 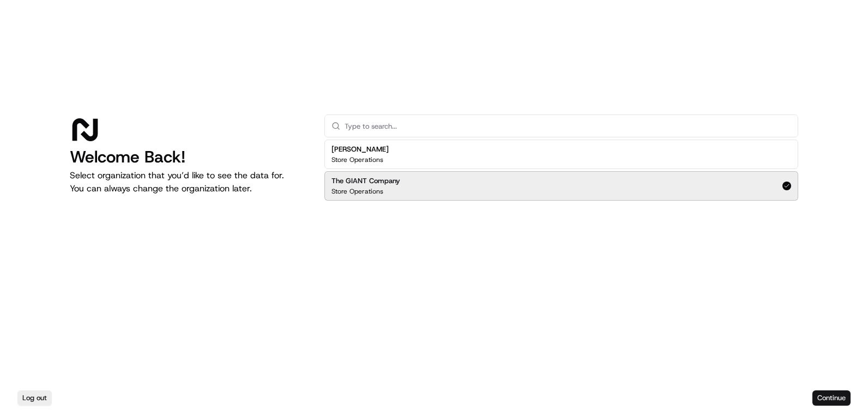 What do you see at coordinates (831, 398) in the screenshot?
I see `button: Continue` at bounding box center [831, 398].